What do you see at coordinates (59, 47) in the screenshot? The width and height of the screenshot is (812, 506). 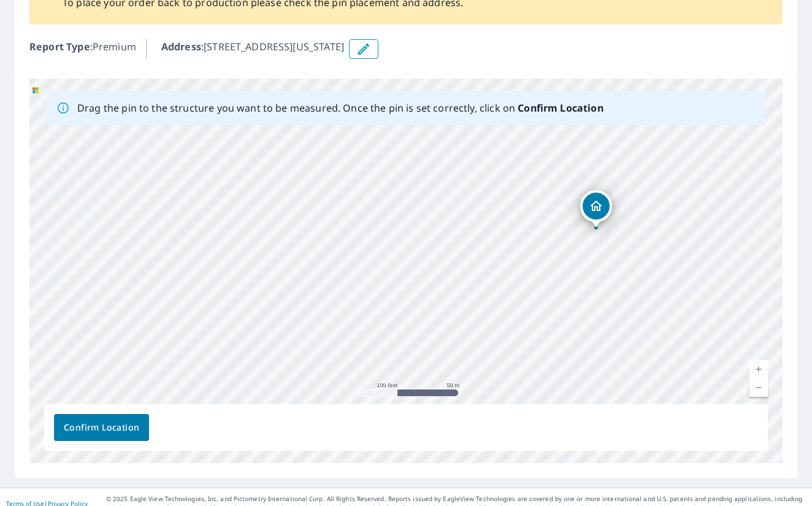 I see `b: Report Type` at bounding box center [59, 47].